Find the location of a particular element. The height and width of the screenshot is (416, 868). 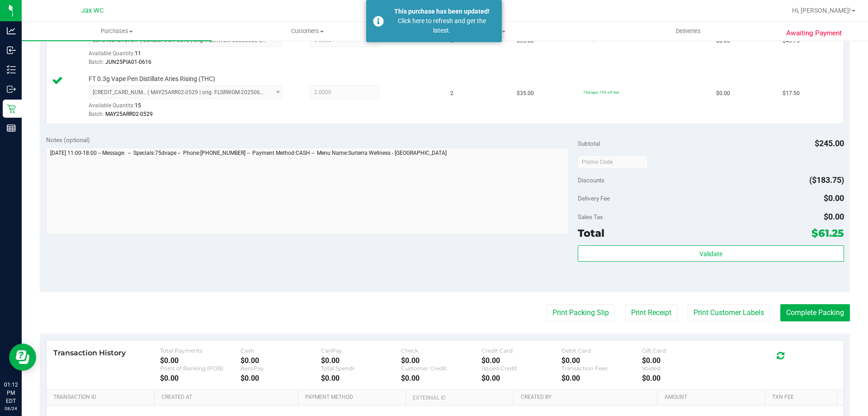

div: Voided is located at coordinates (683, 368).